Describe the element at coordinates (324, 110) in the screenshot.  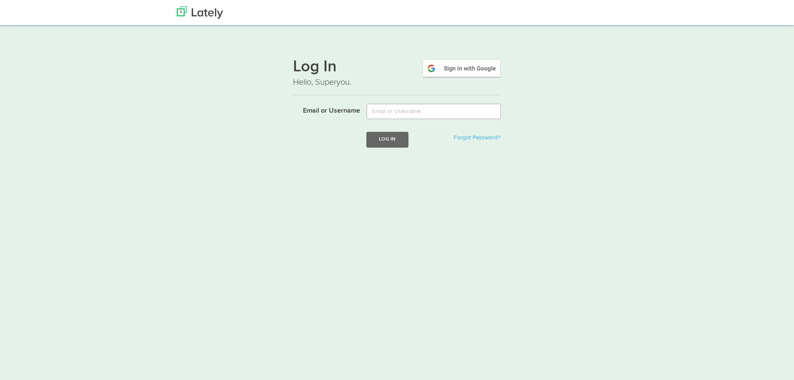
I see `label: Email or Username` at that location.